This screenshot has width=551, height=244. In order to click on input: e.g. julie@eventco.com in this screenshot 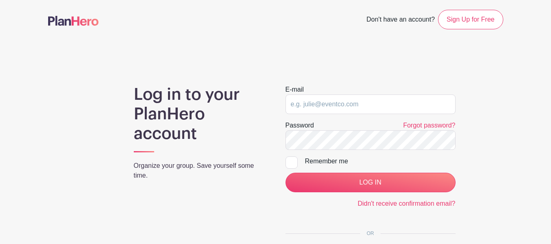, I will do `click(370, 104)`.